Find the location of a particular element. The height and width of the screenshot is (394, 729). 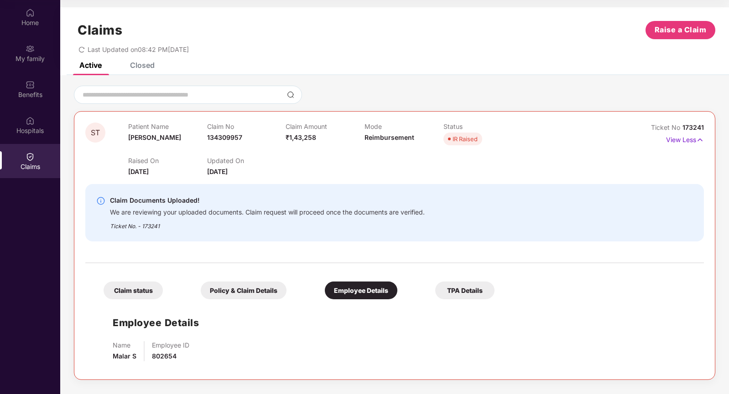

p: Patient Name is located at coordinates (167, 126).